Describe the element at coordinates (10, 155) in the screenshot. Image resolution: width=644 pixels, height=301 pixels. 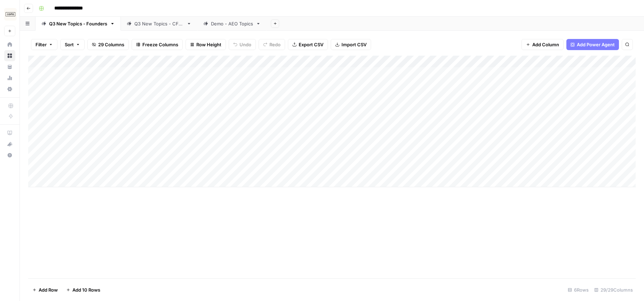
I see `button: Help + Support` at that location.